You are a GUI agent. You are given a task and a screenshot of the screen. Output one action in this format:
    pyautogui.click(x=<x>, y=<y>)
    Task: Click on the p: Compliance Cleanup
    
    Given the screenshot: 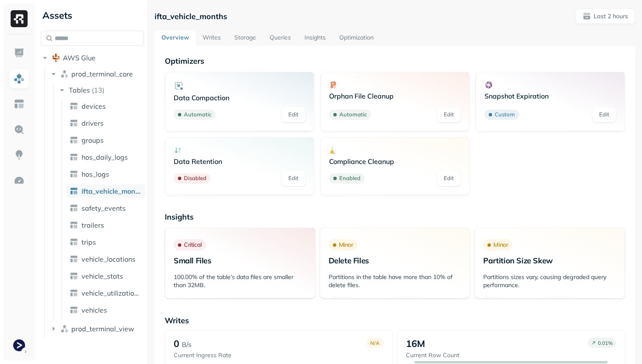 What is the action you would take?
    pyautogui.click(x=395, y=161)
    